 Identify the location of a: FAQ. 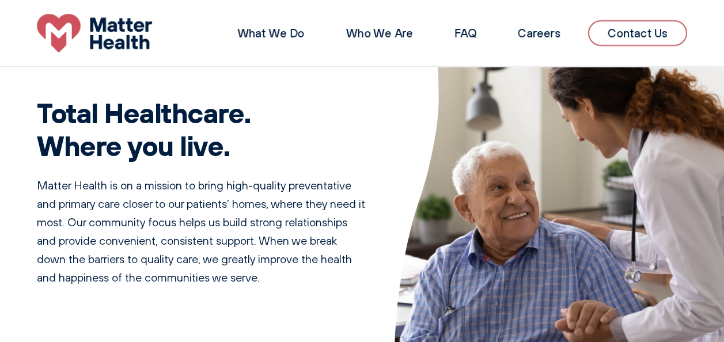
(465, 33).